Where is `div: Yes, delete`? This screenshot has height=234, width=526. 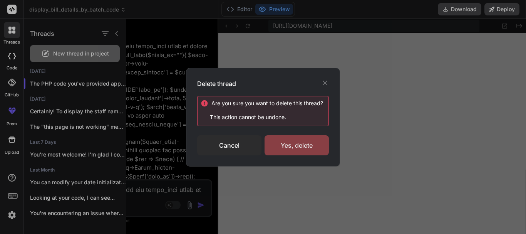
div: Yes, delete is located at coordinates (296, 145).